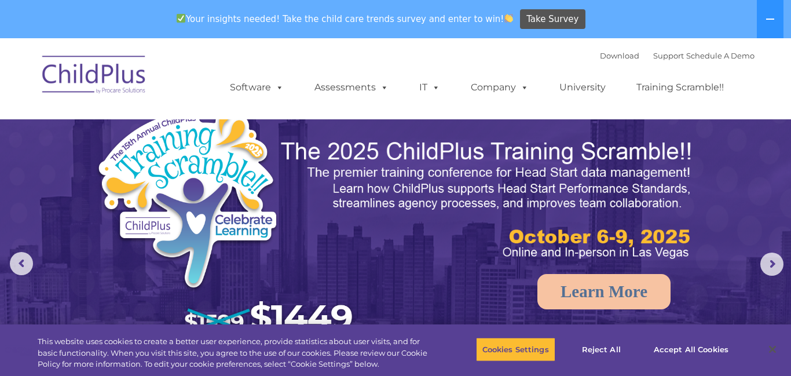 Image resolution: width=791 pixels, height=376 pixels. I want to click on a: Learn More, so click(604, 291).